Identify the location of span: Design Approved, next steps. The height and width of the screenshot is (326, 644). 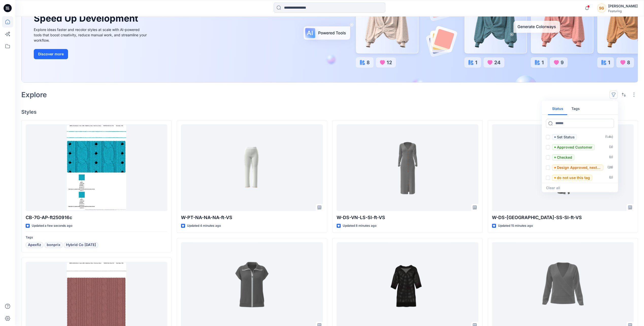
(578, 167).